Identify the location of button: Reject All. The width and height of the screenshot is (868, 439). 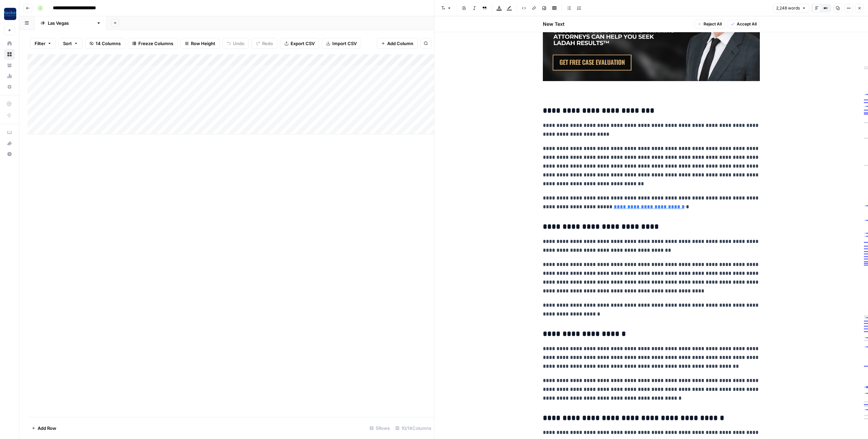
(709, 24).